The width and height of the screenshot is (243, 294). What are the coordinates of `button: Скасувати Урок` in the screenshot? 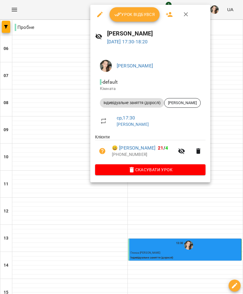 It's located at (151, 169).